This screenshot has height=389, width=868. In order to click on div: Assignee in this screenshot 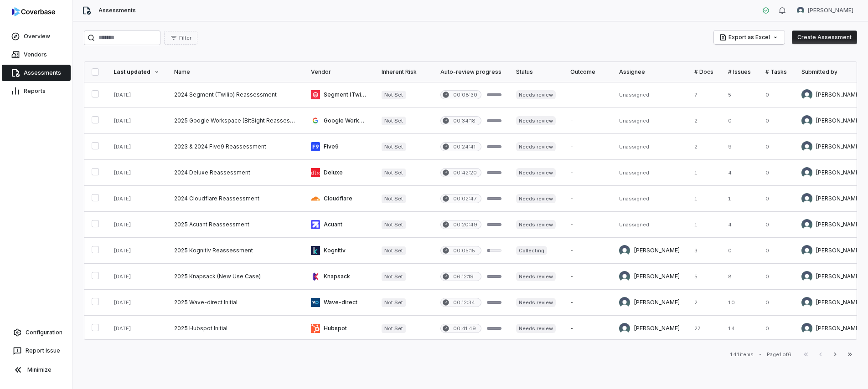, I will do `click(649, 72)`.